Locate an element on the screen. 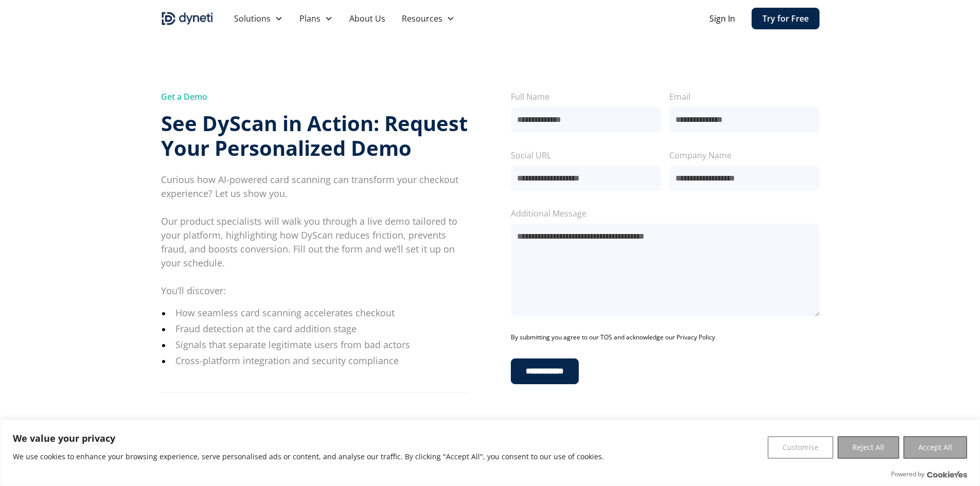 Image resolution: width=980 pixels, height=486 pixels. p: Fraud detection at the card addition stage is located at coordinates (322, 329).